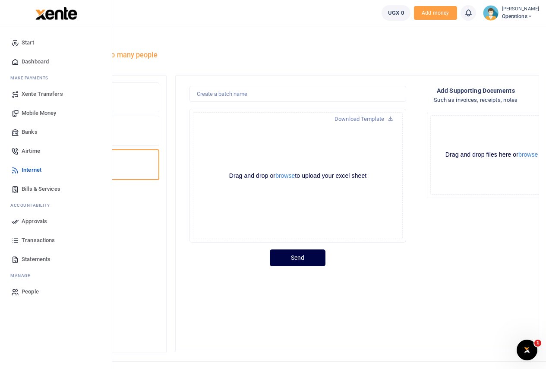  Describe the element at coordinates (31, 78) in the screenshot. I see `span: ake Payments` at that location.